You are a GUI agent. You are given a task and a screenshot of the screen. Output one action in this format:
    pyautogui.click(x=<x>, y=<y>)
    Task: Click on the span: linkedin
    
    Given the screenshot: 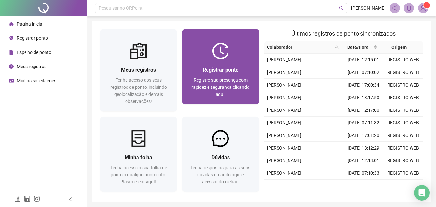 What is the action you would take?
    pyautogui.click(x=27, y=198)
    